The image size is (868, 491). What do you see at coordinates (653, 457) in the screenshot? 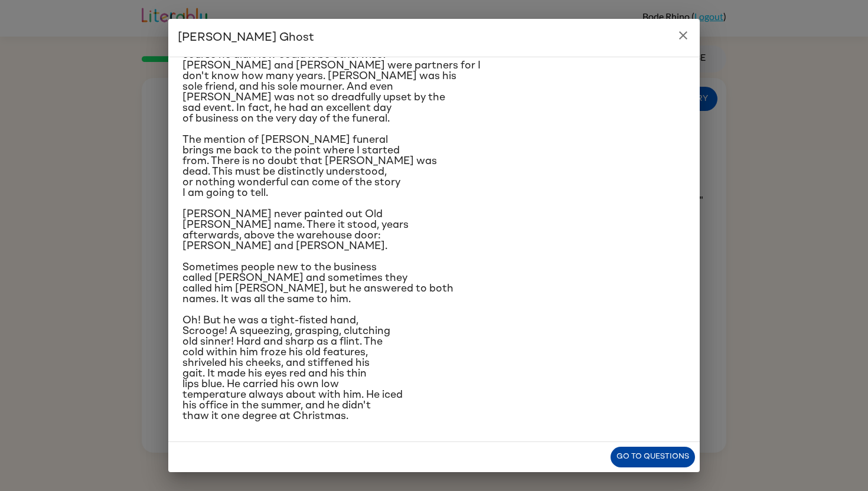
I see `button: Go to questions` at bounding box center [653, 457].